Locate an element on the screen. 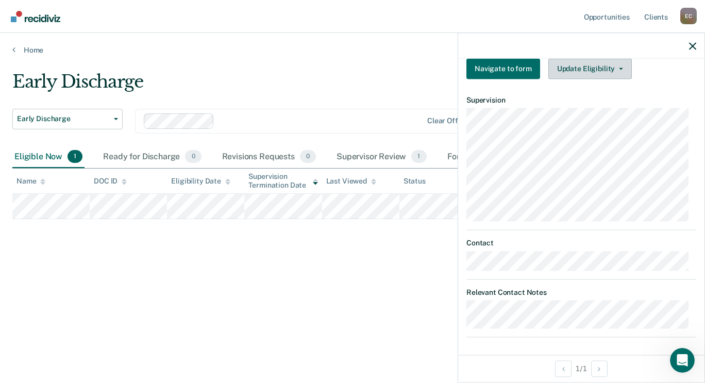 The width and height of the screenshot is (705, 383). div: Supervisor Review is located at coordinates (382, 157).